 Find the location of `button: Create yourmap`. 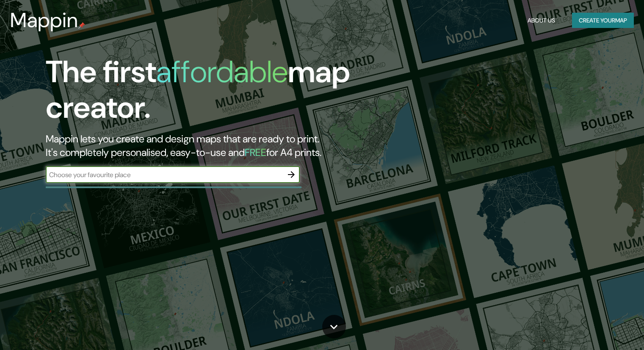

button: Create yourmap is located at coordinates (603, 20).